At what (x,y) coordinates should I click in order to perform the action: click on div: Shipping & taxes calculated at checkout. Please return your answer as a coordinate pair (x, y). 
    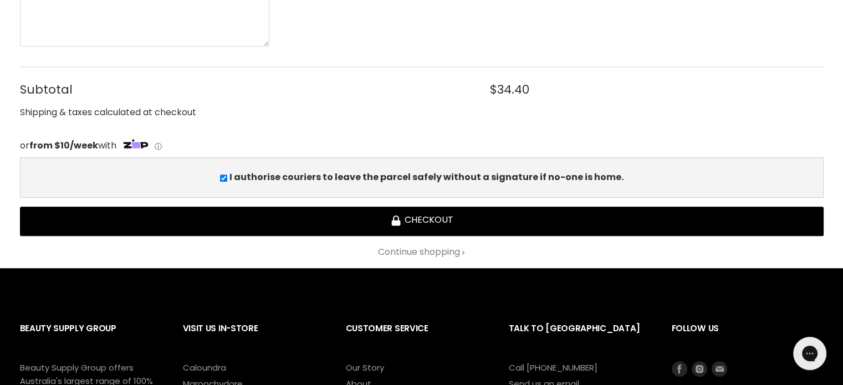
    Looking at the image, I should click on (422, 112).